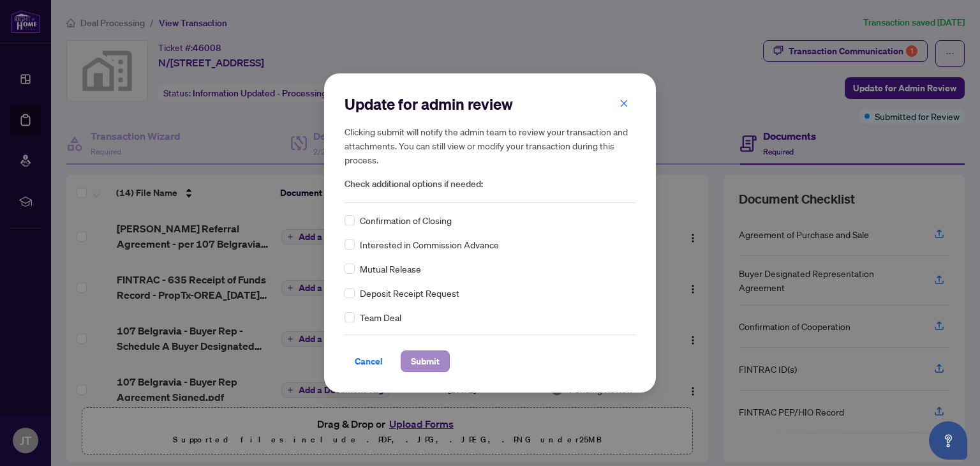 This screenshot has height=466, width=980. Describe the element at coordinates (368, 361) in the screenshot. I see `span: Cancel` at that location.